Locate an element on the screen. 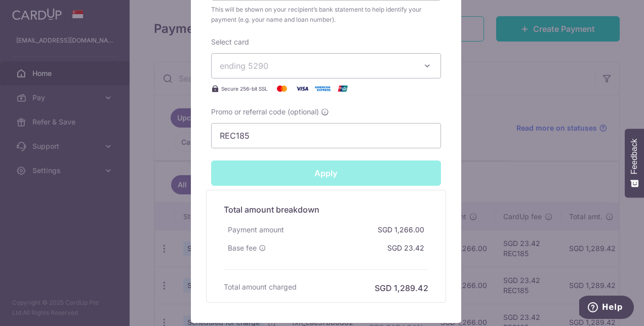 This screenshot has height=326, width=644. span: ending 5290 is located at coordinates (244, 66).